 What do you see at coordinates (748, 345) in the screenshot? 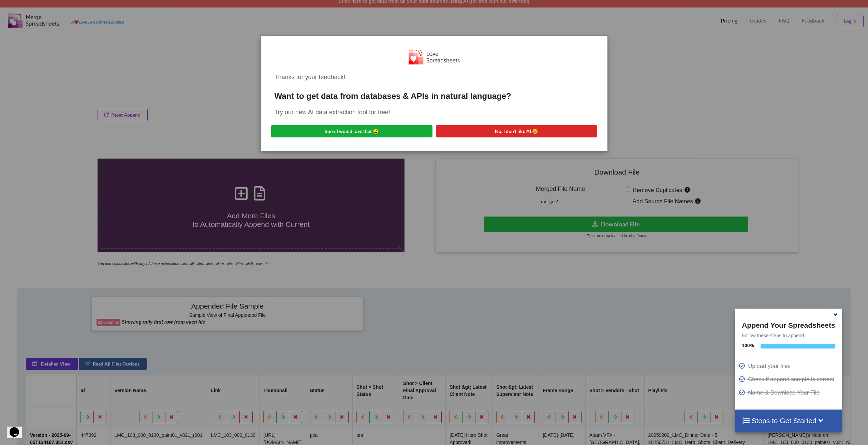
I see `b: 100 %` at bounding box center [748, 345].